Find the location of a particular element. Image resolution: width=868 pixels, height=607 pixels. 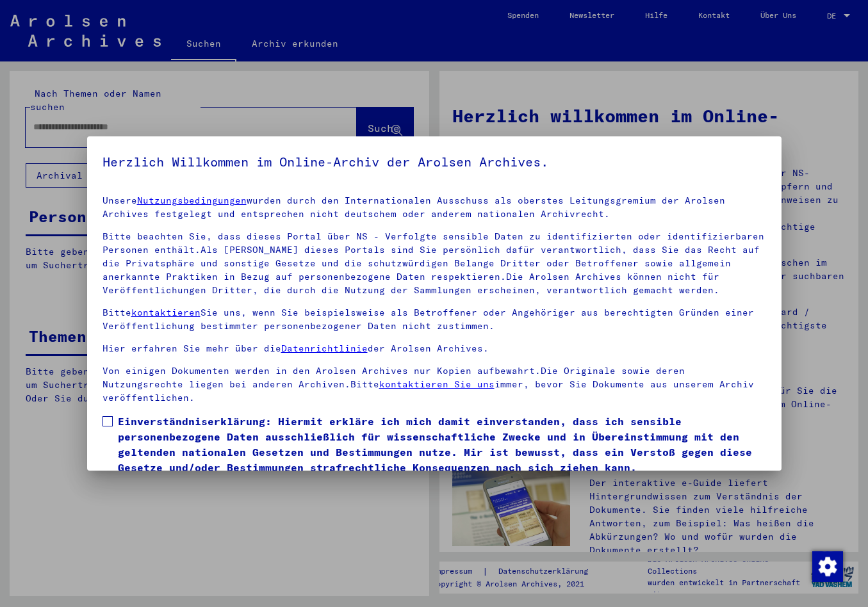

p: Unsere wurden durch den Internationalen Ausschuss als oberstes Leitungsgremium der Arolsen Archiv... is located at coordinates (434, 208).